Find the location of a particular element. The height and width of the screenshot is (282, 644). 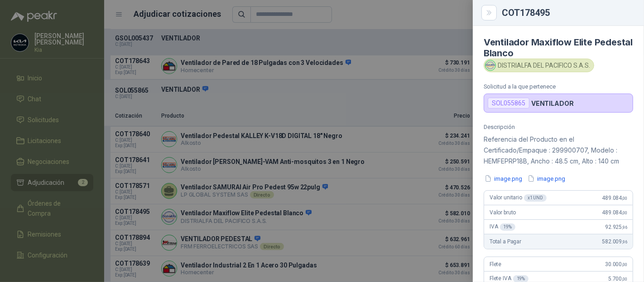

span: Valor bruto is located at coordinates (503, 212).